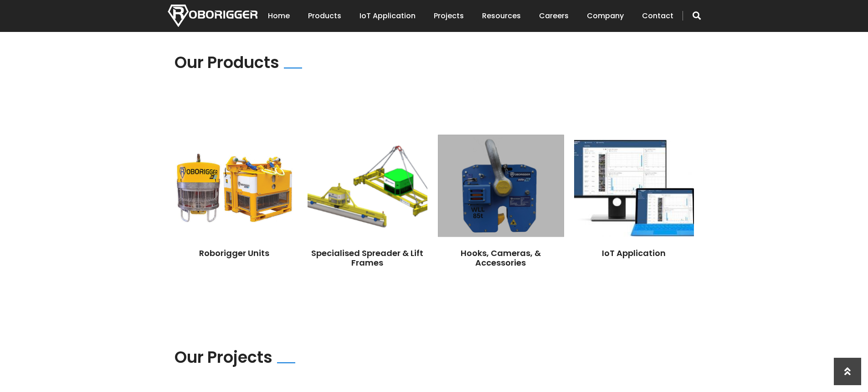 Image resolution: width=868 pixels, height=392 pixels. I want to click on h2: Our Products, so click(227, 62).